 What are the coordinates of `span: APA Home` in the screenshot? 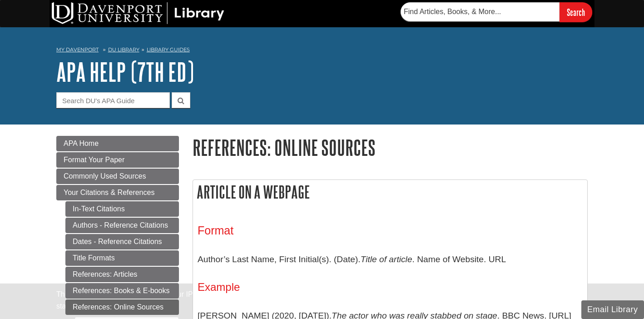 It's located at (81, 143).